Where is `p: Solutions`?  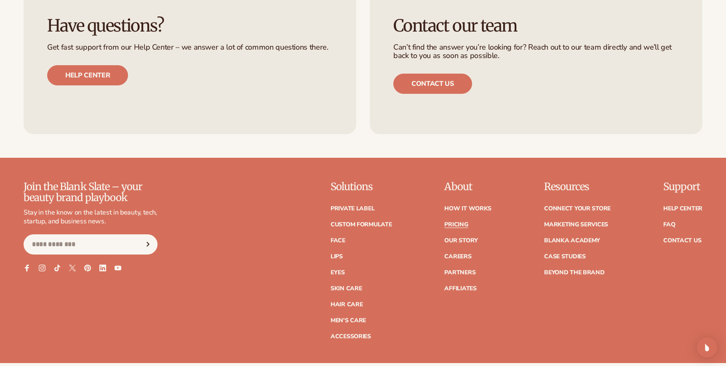 p: Solutions is located at coordinates (361, 187).